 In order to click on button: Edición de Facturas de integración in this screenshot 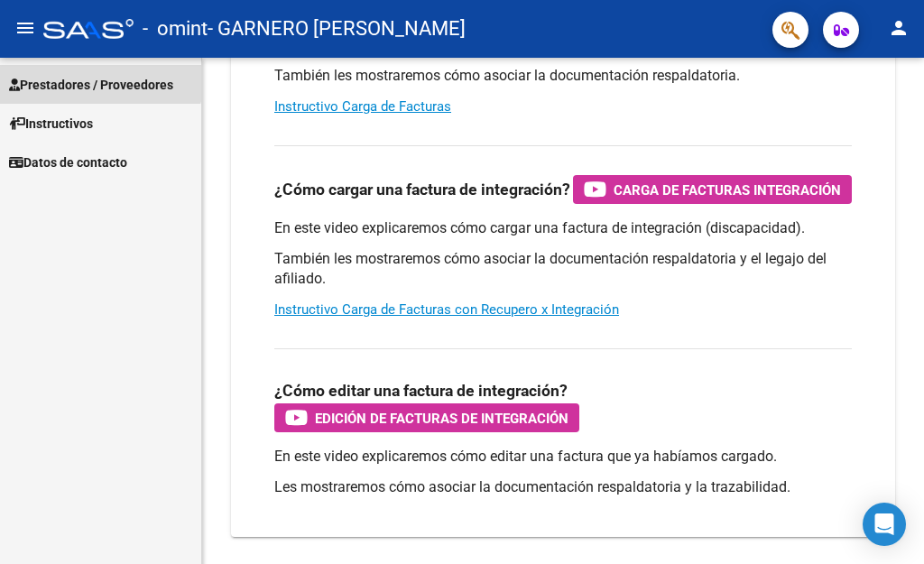, I will do `click(427, 418)`.